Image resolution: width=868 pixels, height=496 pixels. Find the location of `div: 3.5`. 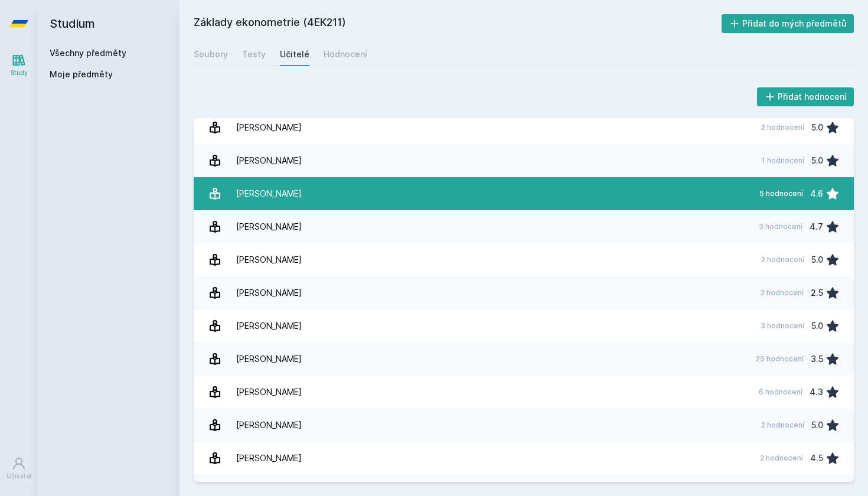

div: 3.5 is located at coordinates (816, 359).